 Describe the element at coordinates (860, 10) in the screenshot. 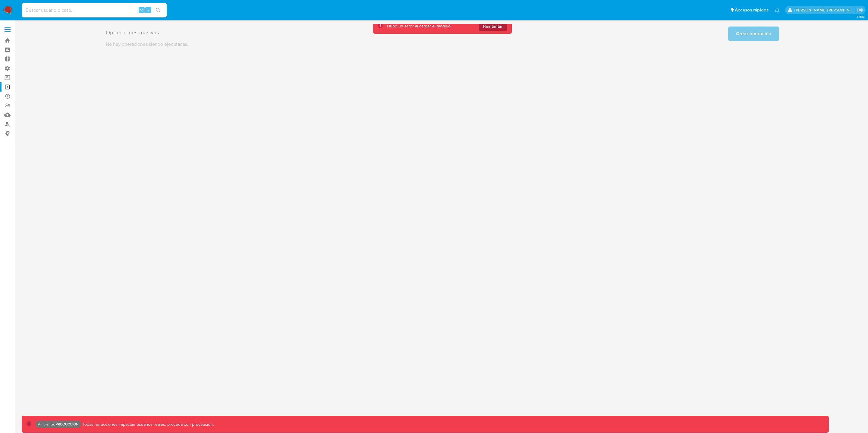

I see `a: Salir` at that location.